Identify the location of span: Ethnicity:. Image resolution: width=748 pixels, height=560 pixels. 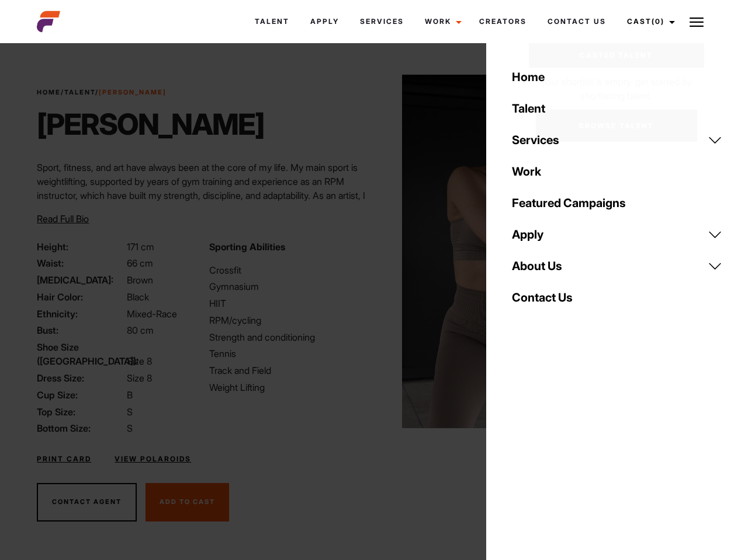
(80, 314).